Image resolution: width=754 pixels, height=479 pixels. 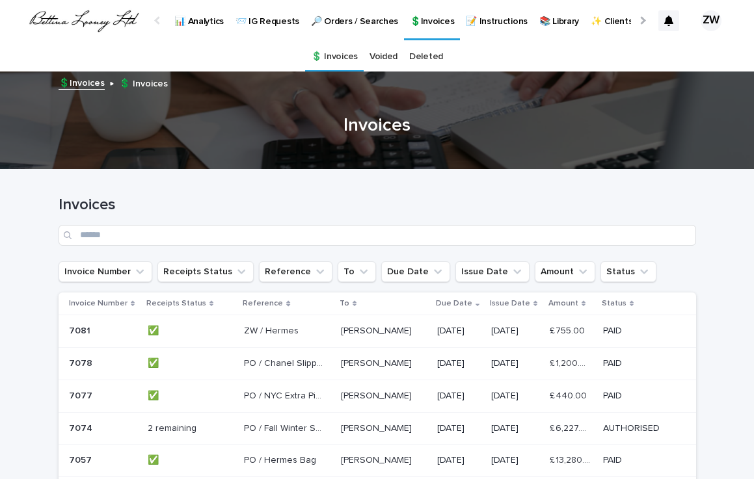 What do you see at coordinates (356, 272) in the screenshot?
I see `button: To` at bounding box center [356, 272].